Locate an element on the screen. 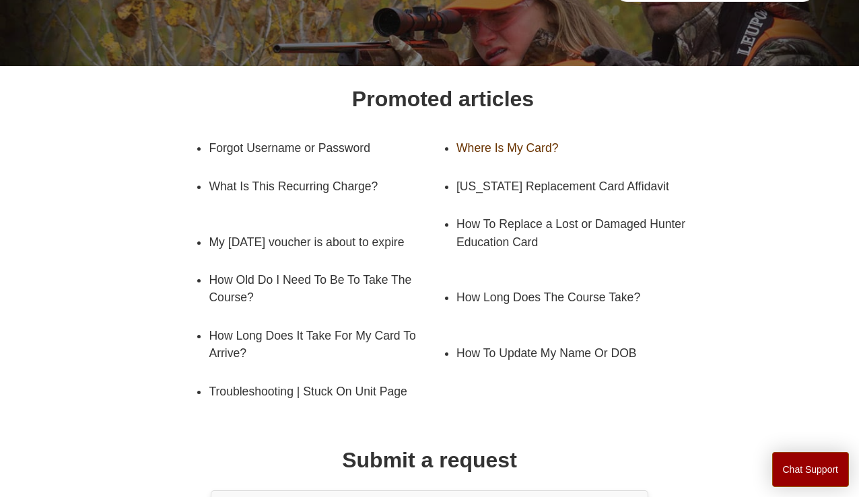 This screenshot has width=859, height=497. a: How Long Does The Course Take? is located at coordinates (563, 298).